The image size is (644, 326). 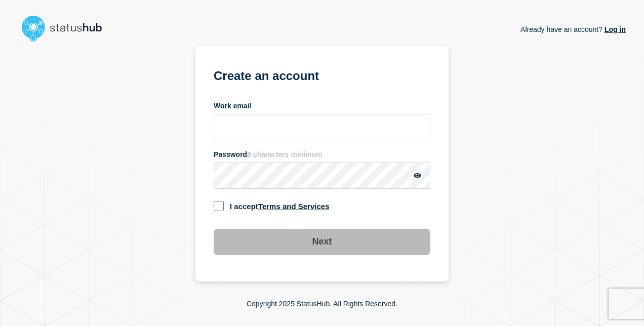 What do you see at coordinates (232, 106) in the screenshot?
I see `label: Work email` at bounding box center [232, 106].